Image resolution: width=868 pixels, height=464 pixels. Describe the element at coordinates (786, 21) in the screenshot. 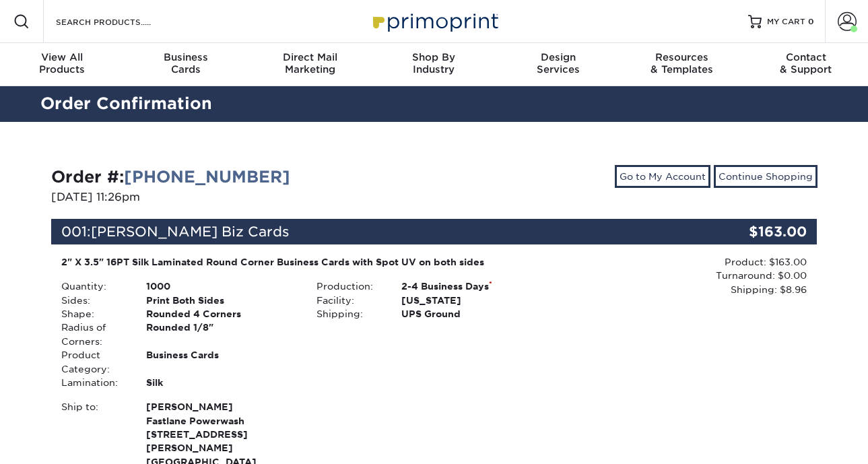

I see `span: MY CART` at that location.